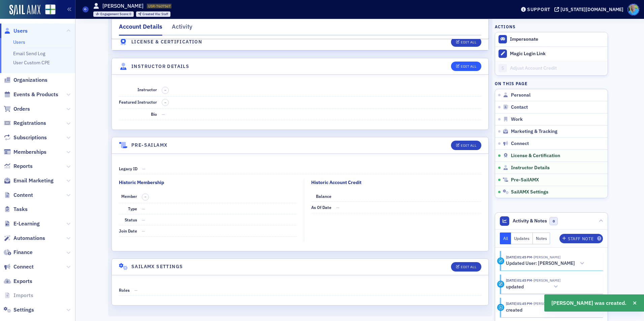 This screenshot has height=321, width=644. What do you see at coordinates (557, 54) in the screenshot?
I see `div: Magic Login Link` at bounding box center [557, 54].